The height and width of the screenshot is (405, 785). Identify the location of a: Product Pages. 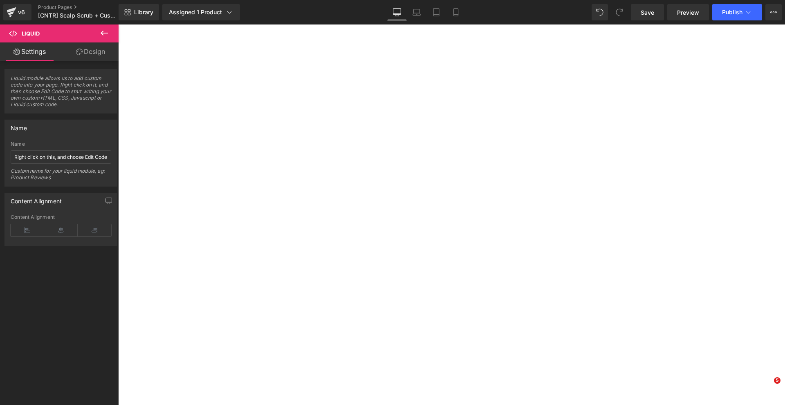
(85, 7).